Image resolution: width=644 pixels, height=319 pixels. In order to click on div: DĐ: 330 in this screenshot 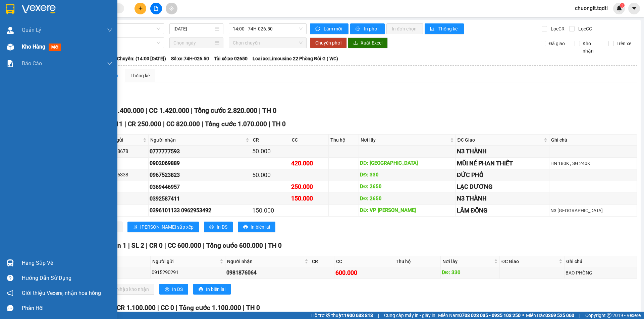, I will do `click(407, 175)`.